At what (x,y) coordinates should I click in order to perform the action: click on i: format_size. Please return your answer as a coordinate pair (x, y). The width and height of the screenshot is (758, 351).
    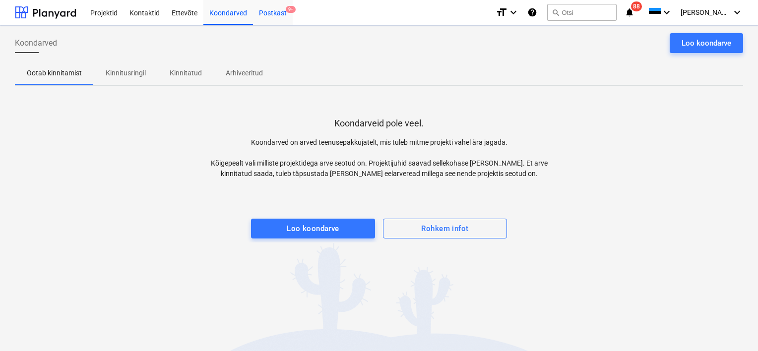
    Looking at the image, I should click on (501, 12).